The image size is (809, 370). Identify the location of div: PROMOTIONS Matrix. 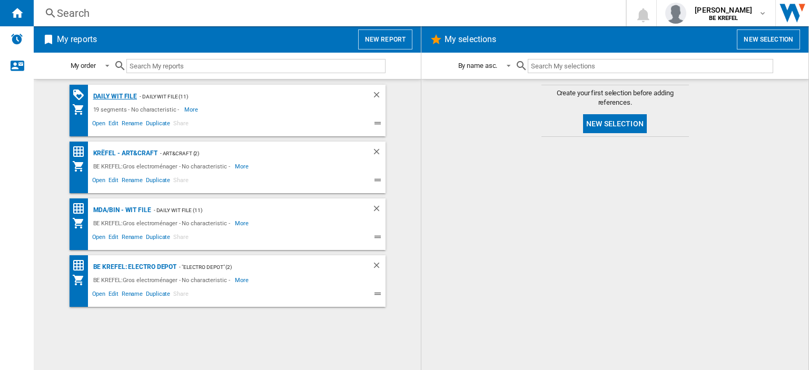
(81, 95).